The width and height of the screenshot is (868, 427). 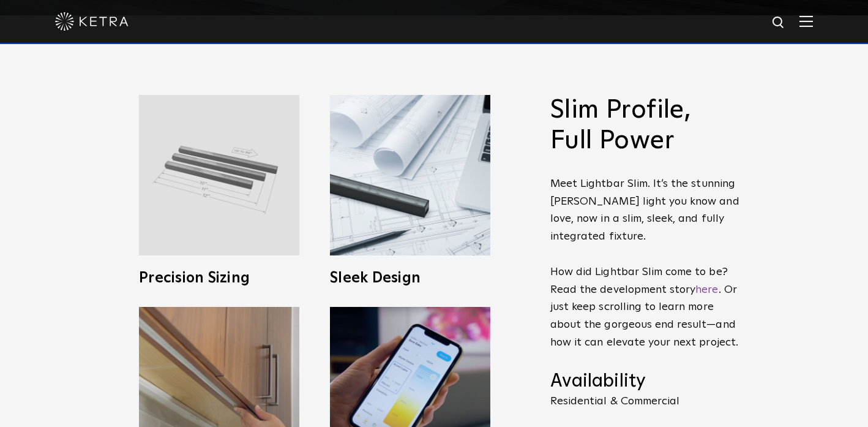 What do you see at coordinates (807, 21) in the screenshot?
I see `img: Hamburger%20Nav.svg` at bounding box center [807, 21].